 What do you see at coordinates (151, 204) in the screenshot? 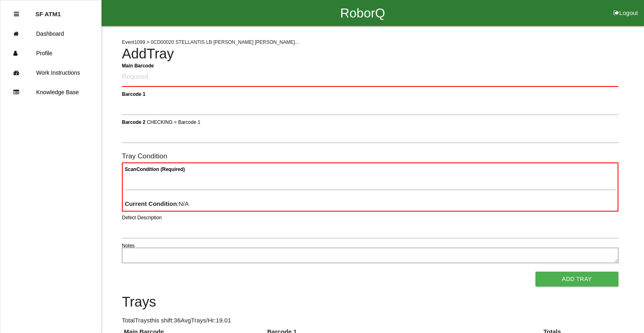
I see `b: Current Condition` at bounding box center [151, 204].